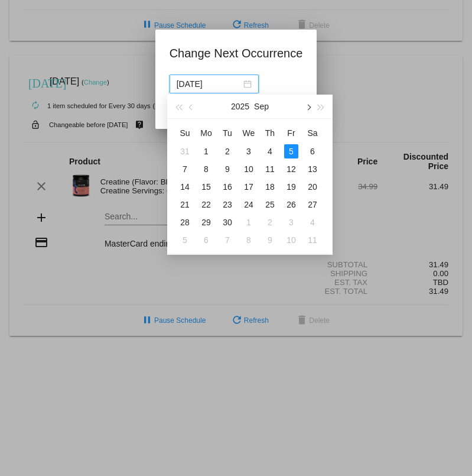  I want to click on th: Thu, so click(270, 133).